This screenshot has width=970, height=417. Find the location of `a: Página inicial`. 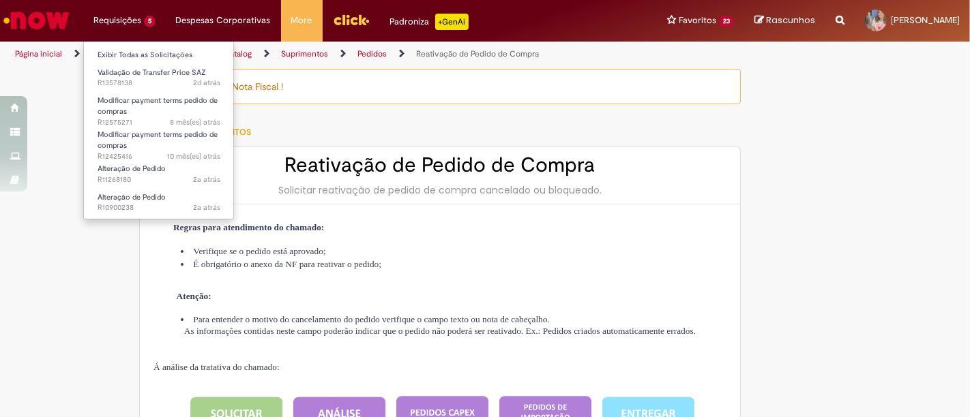

a: Página inicial is located at coordinates (38, 54).